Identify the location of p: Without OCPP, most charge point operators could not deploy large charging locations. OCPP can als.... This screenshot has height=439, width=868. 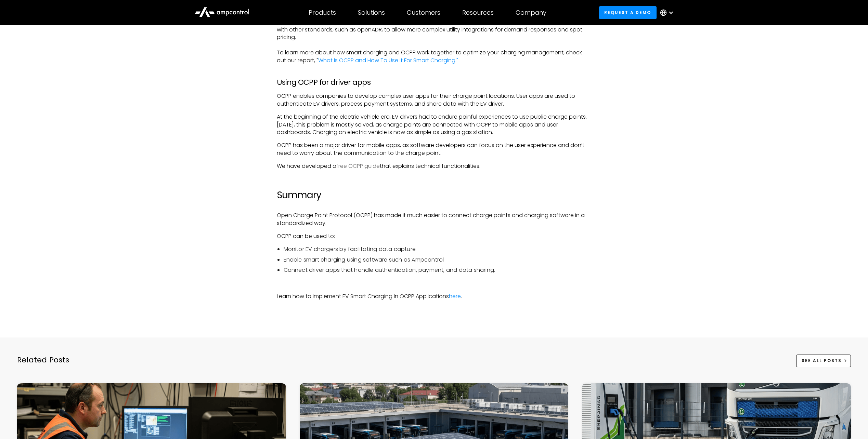
(434, 41).